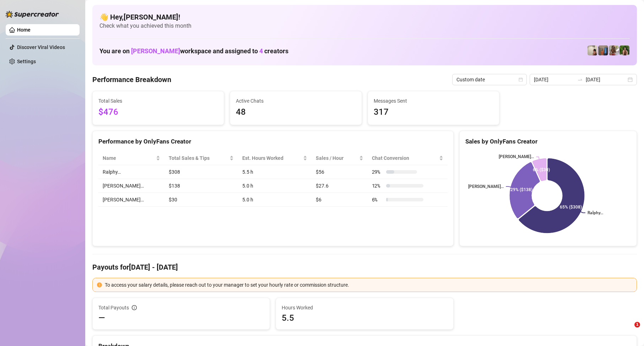 This screenshot has width=644, height=346. I want to click on td: $308, so click(201, 172).